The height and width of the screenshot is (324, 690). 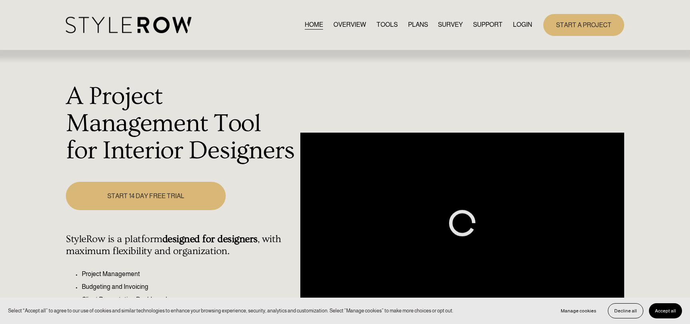 I want to click on span: Manage cookies, so click(x=579, y=310).